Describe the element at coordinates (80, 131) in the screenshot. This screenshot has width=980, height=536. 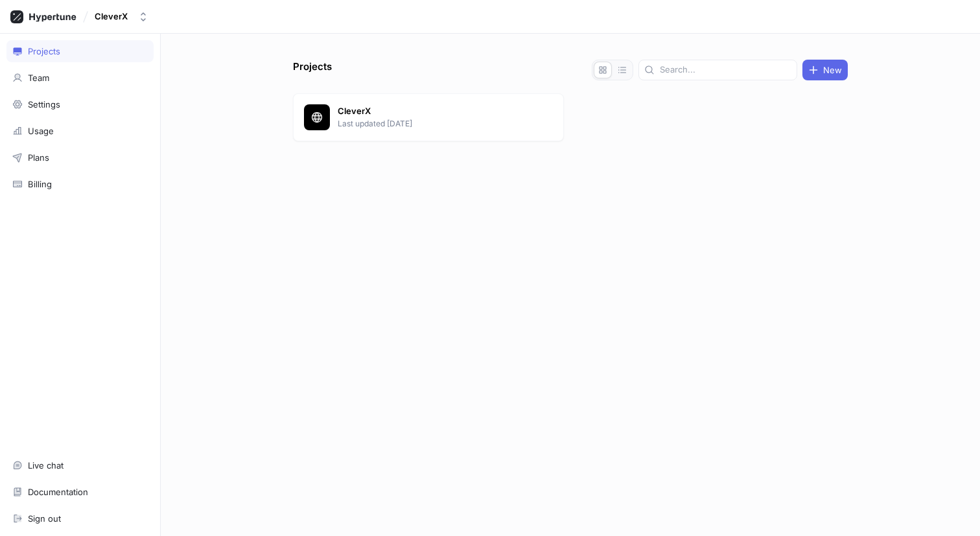
I see `a: Usage` at that location.